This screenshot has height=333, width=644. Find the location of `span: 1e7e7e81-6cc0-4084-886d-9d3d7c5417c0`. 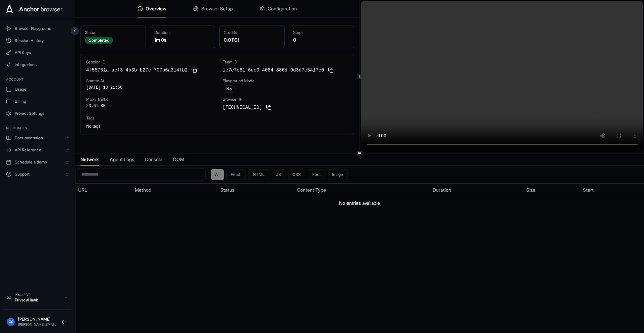

span: 1e7e7e81-6cc0-4084-886d-9d3d7c5417c0 is located at coordinates (273, 70).